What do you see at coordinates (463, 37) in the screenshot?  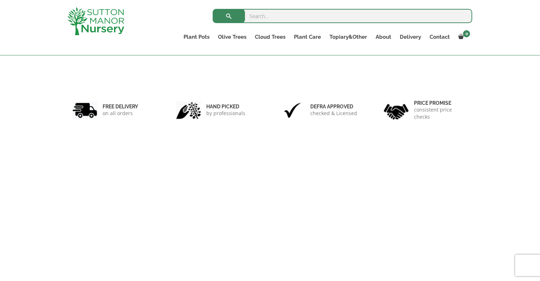 I see `a: 0` at bounding box center [463, 37].